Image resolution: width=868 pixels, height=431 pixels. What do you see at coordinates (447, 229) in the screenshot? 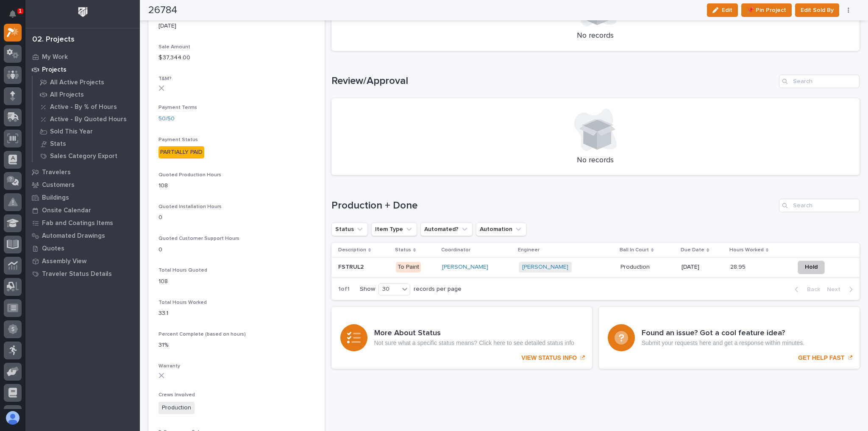
I see `button: Automated?` at bounding box center [447, 229].